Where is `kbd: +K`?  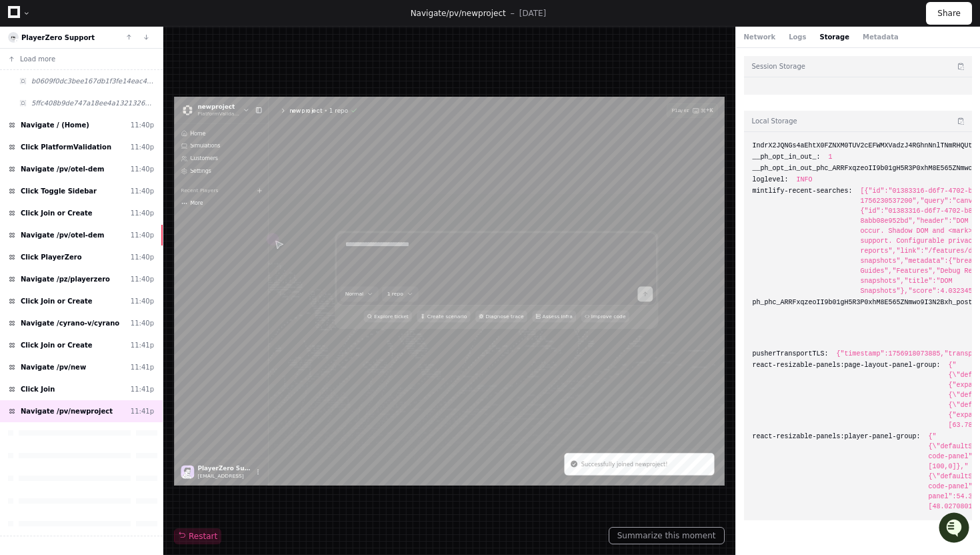
kbd: +K is located at coordinates (846, 22).